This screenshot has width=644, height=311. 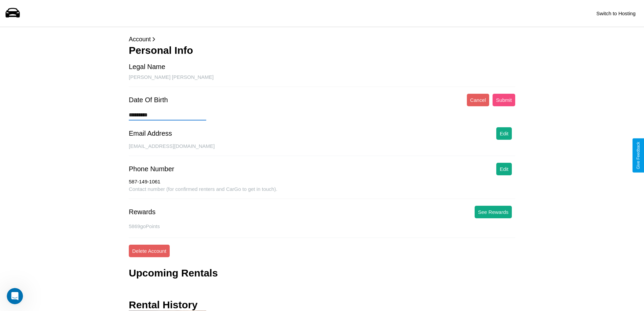 I want to click on div: Give Feedback, so click(x=638, y=155).